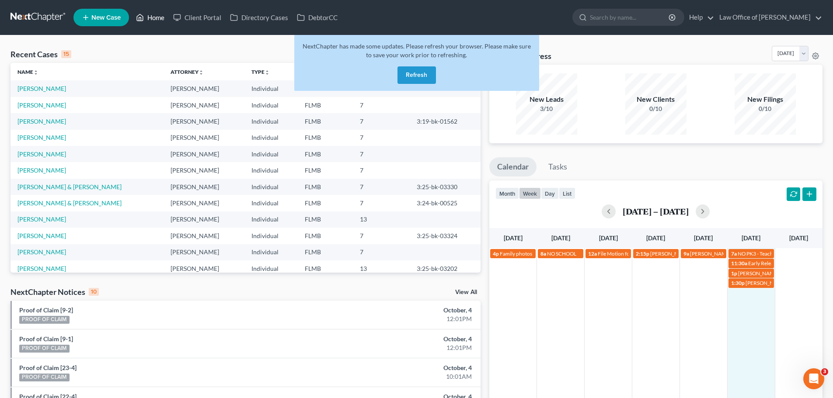  What do you see at coordinates (739, 263) in the screenshot?
I see `span: 11:30a` at bounding box center [739, 263].